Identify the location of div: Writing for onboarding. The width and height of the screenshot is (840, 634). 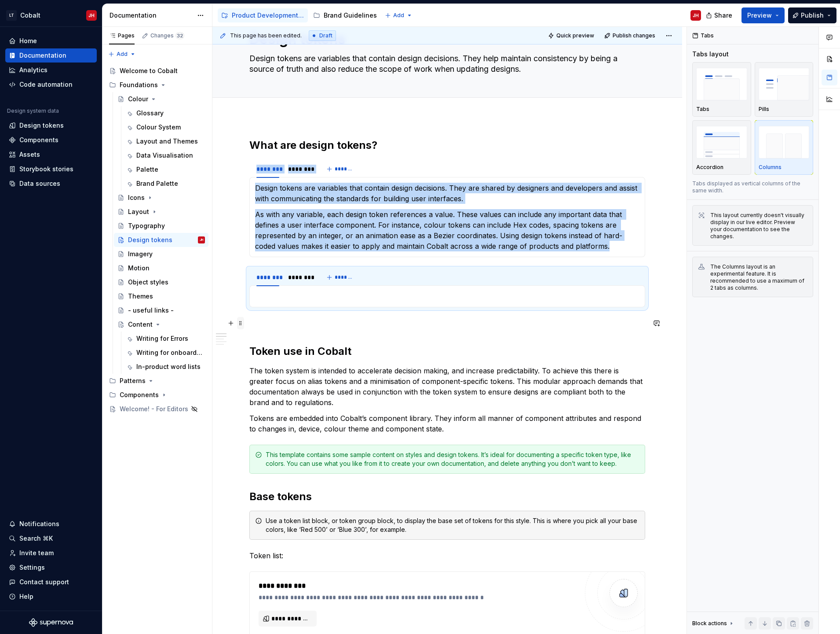
(170, 352).